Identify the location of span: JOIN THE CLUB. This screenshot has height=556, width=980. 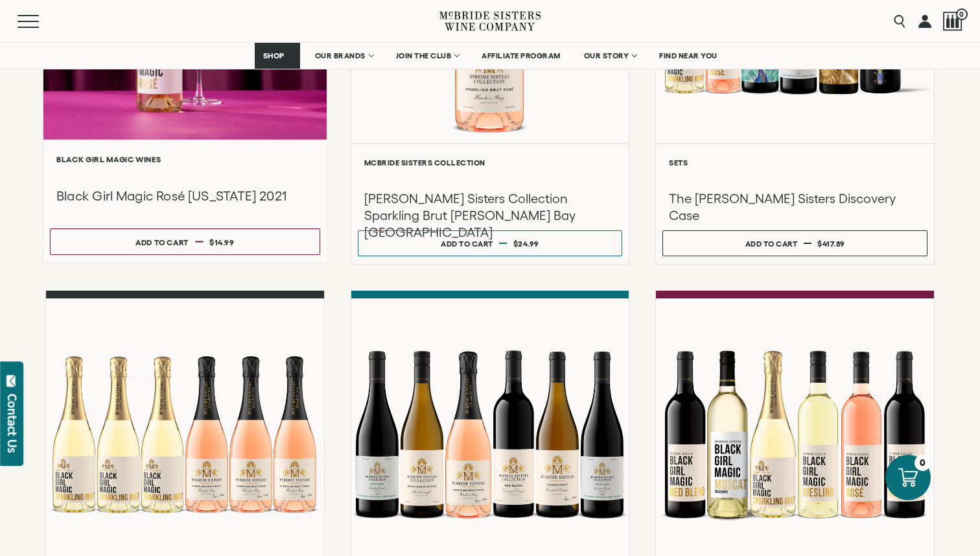
(424, 56).